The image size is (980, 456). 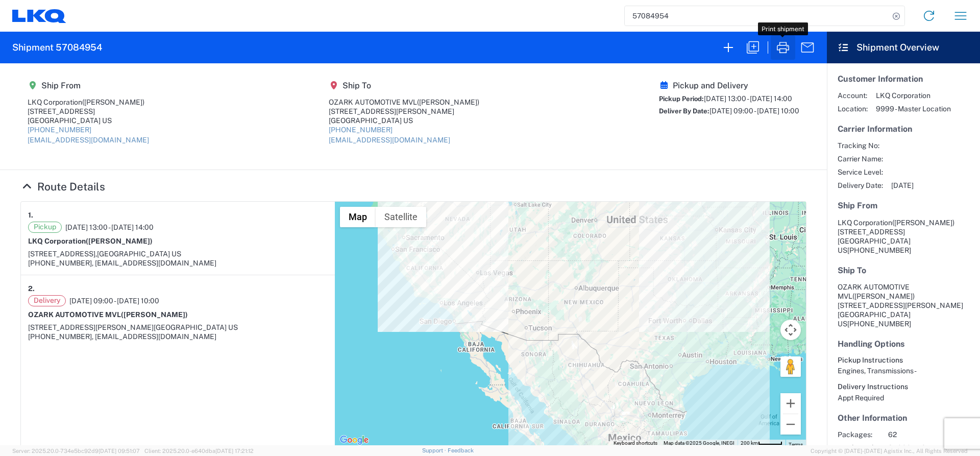 I want to click on img: Google, so click(x=354, y=440).